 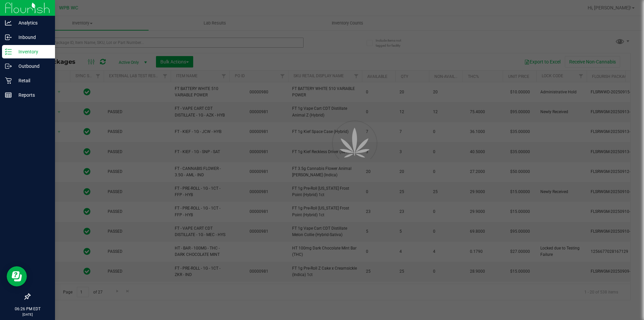 What do you see at coordinates (8, 23) in the screenshot?
I see `inline-svg: Analytics` at bounding box center [8, 23].